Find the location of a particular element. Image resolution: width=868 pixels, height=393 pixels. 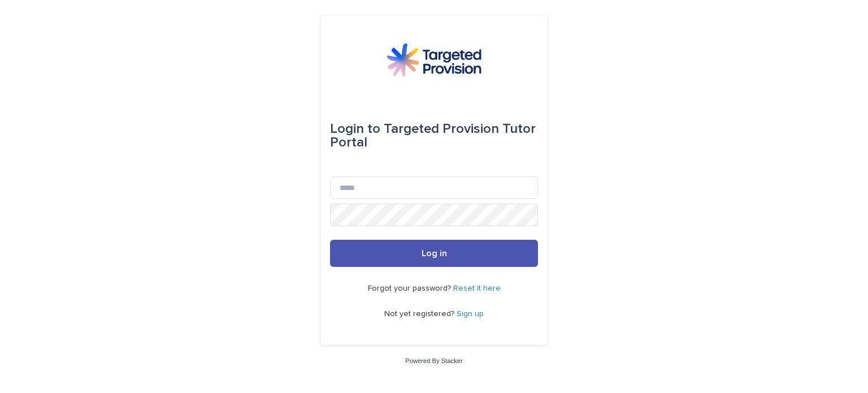

div: Targeted Provision Tutor Portal is located at coordinates (434, 136).